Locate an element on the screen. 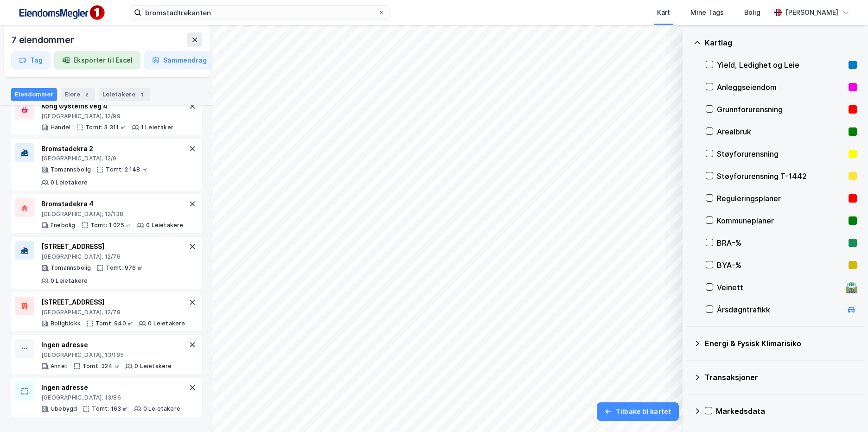 The height and width of the screenshot is (432, 868). div: Ubebygd is located at coordinates (63, 409).